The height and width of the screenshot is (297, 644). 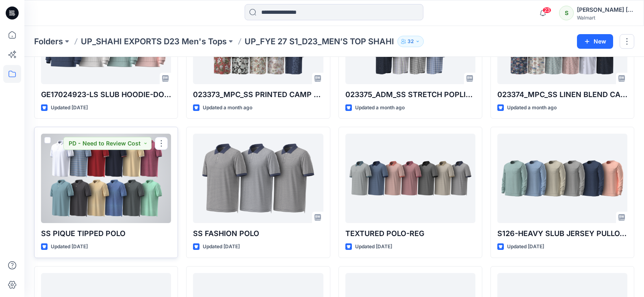 I want to click on a: SS PIQUE TIPPED POLO, so click(x=106, y=179).